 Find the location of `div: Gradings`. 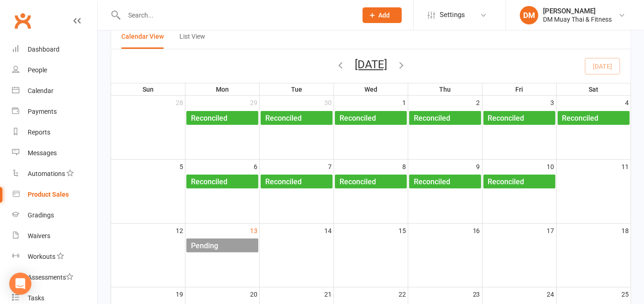

div: Gradings is located at coordinates (41, 215).